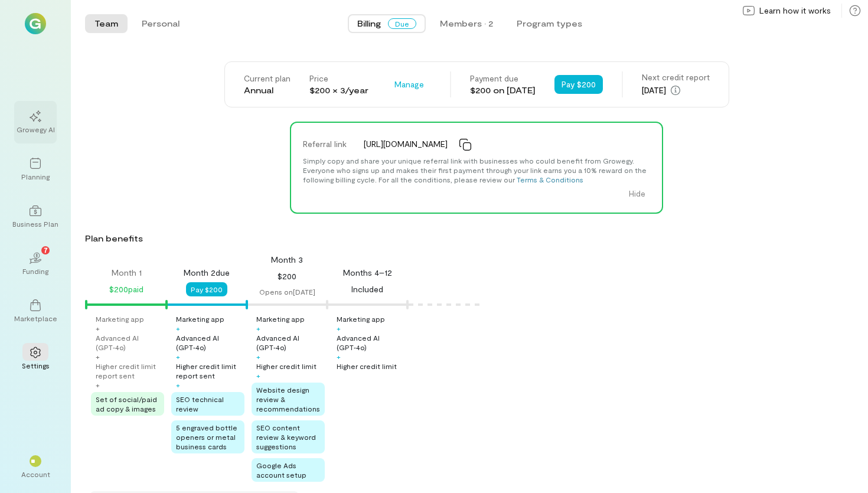 This screenshot has height=493, width=868. Describe the element at coordinates (409, 84) in the screenshot. I see `span: Manage` at that location.